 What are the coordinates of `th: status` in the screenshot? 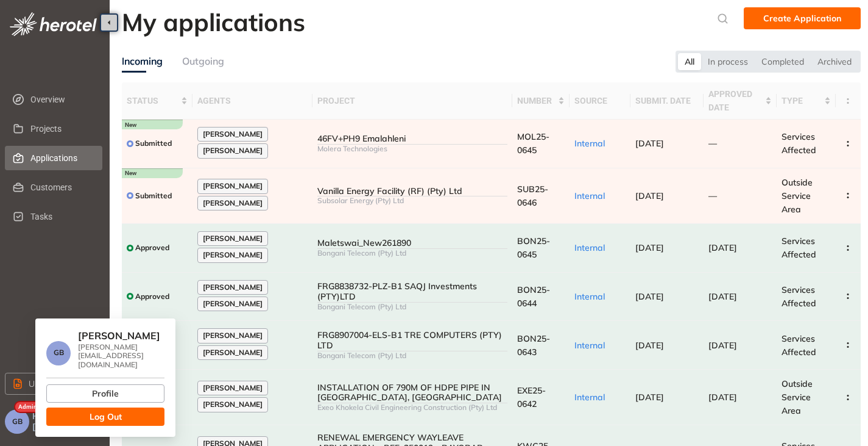 It's located at (157, 101).